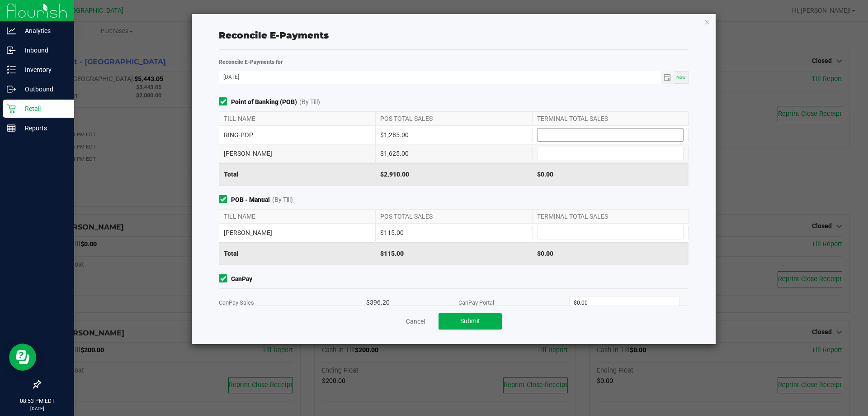 This screenshot has height=416, width=868. Describe the element at coordinates (476, 302) in the screenshot. I see `span: CanPay Portal` at that location.